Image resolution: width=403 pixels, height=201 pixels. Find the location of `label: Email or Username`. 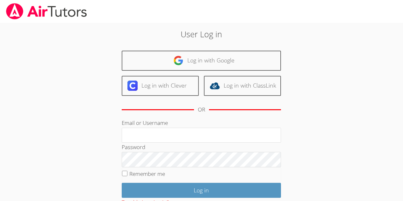

label: Email or Username is located at coordinates (145, 123).